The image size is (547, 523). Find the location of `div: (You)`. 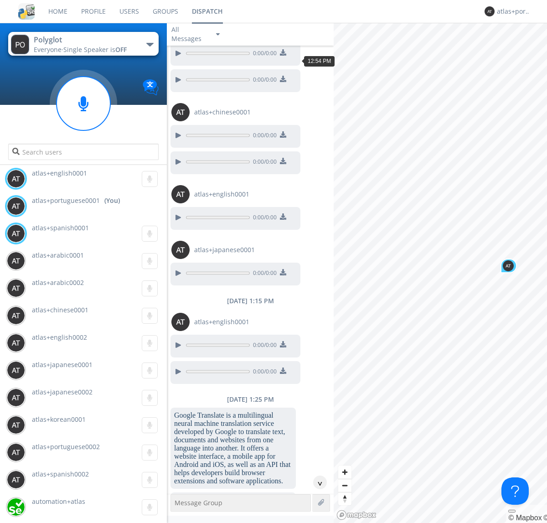

div: (You) is located at coordinates (112, 201).